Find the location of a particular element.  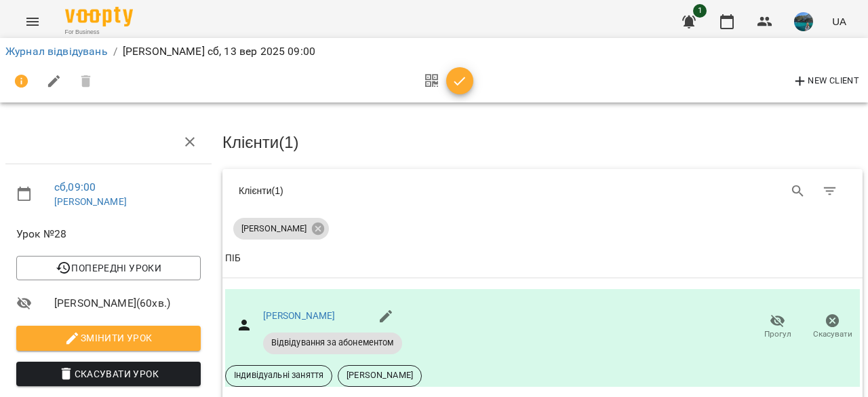

span: 1 is located at coordinates (700, 11).